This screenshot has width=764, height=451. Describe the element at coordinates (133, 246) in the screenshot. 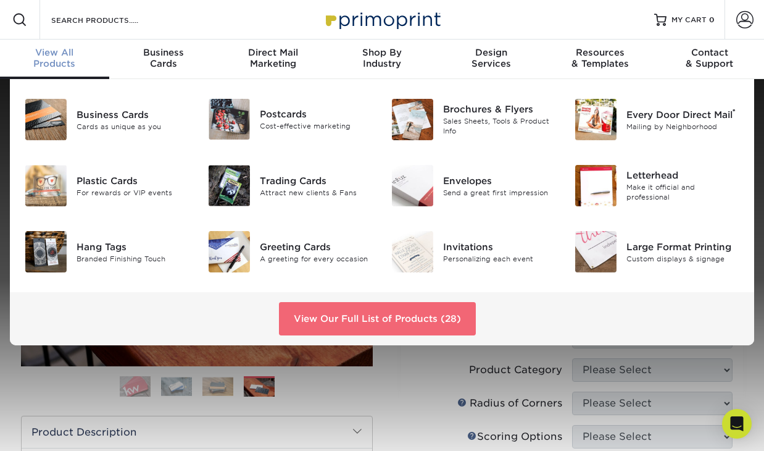

I see `div: Hang Tags` at that location.